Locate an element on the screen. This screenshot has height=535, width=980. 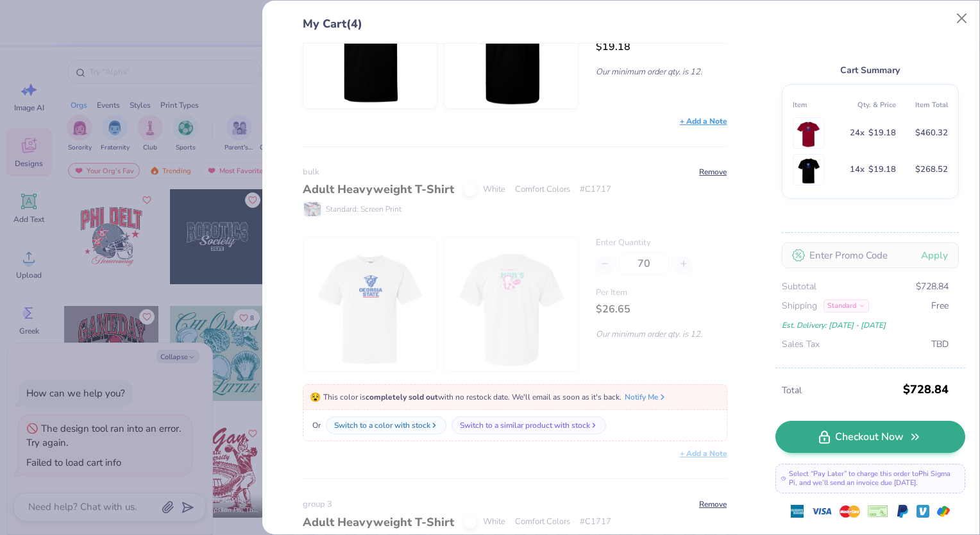
span: $460.32 is located at coordinates (931, 133).